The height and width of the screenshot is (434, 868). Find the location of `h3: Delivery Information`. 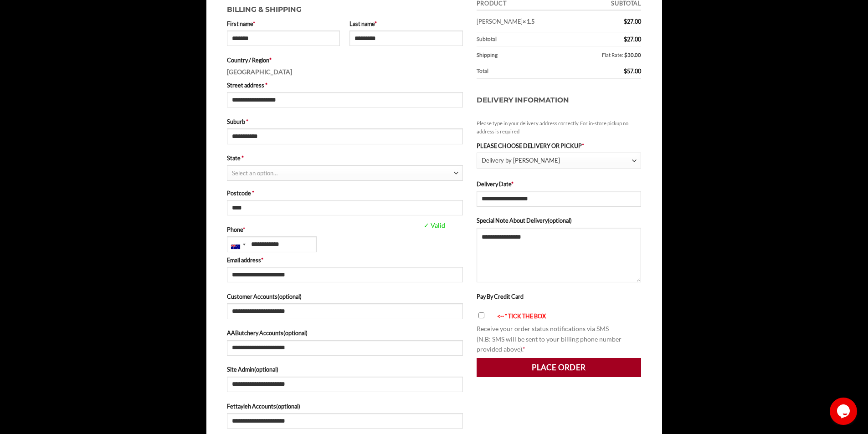

h3: Delivery Information is located at coordinates (559, 100).